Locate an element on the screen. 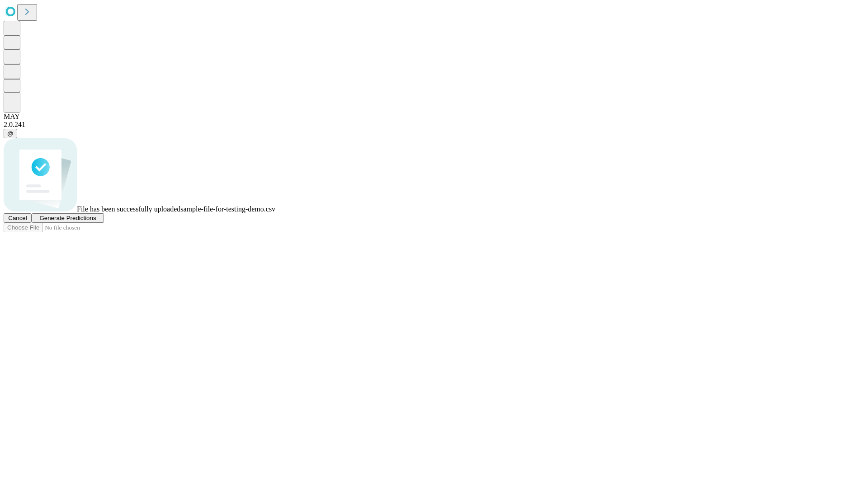 This screenshot has width=868, height=488. span: Generate Predictions is located at coordinates (68, 218).